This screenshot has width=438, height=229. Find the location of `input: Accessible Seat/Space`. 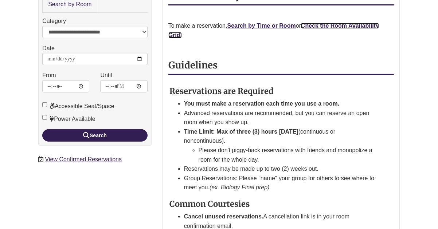

input: Accessible Seat/Space is located at coordinates (44, 105).